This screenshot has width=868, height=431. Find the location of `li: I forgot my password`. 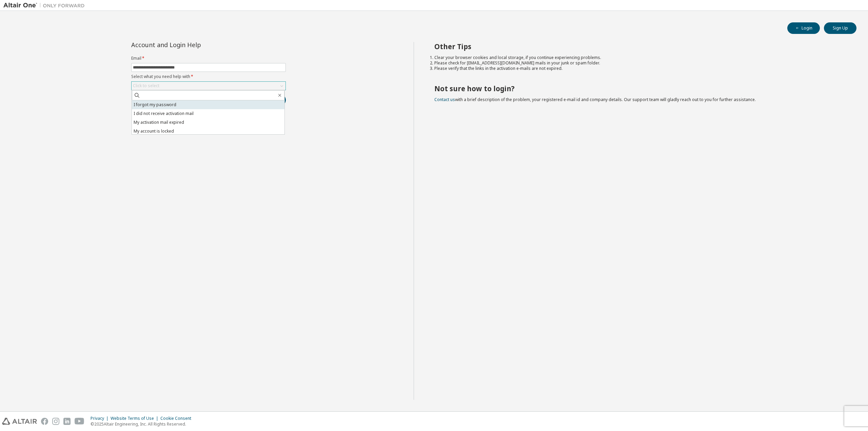

li: I forgot my password is located at coordinates (208, 104).